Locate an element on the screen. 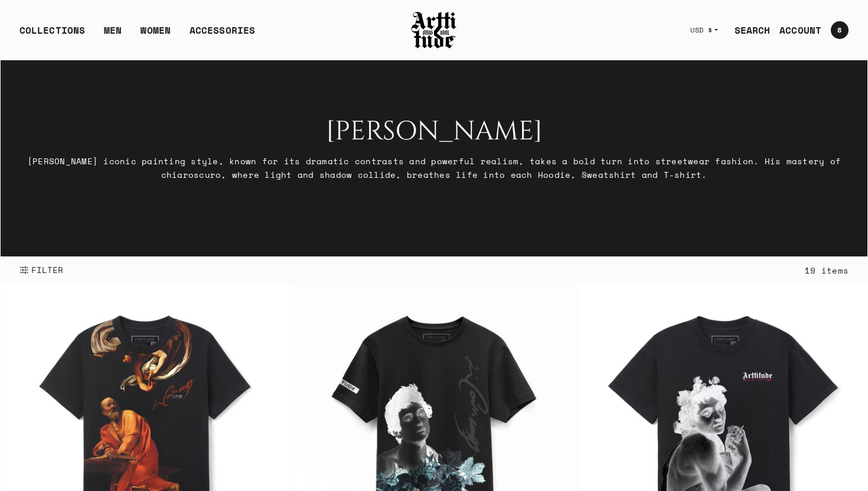 Image resolution: width=868 pixels, height=491 pixels. a: ACCOUNT is located at coordinates (795, 30).